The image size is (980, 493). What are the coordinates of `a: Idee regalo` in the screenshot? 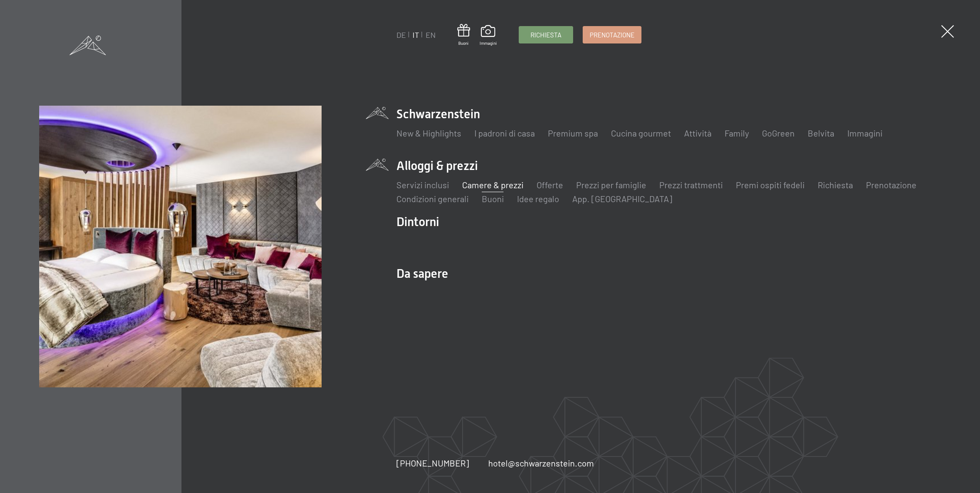 It's located at (538, 199).